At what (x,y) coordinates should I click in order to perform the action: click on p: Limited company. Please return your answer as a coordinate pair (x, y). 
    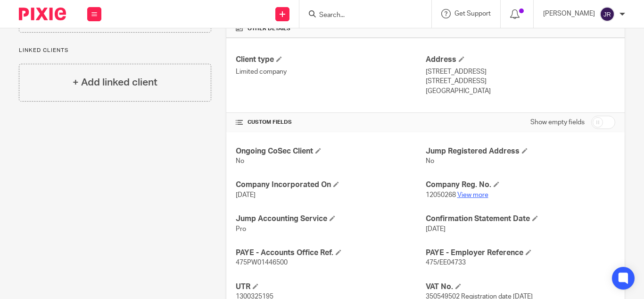
    Looking at the image, I should click on (330, 72).